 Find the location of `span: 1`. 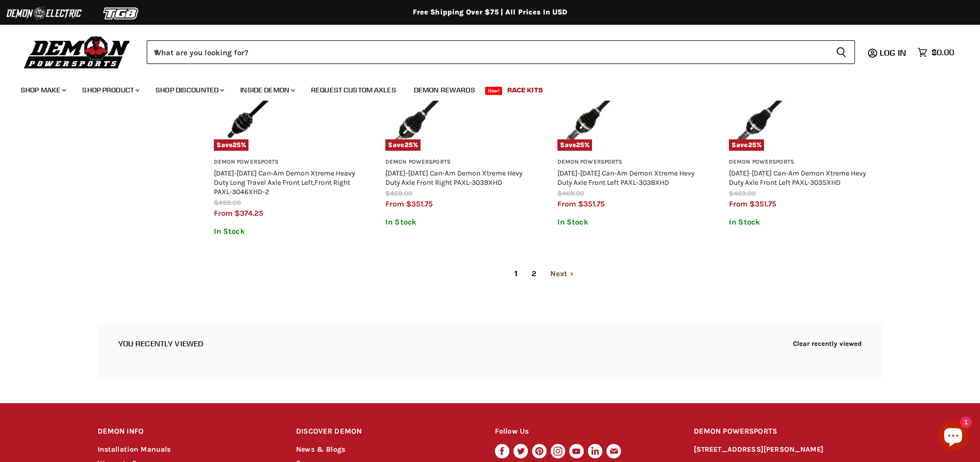

span: 1 is located at coordinates (516, 273).